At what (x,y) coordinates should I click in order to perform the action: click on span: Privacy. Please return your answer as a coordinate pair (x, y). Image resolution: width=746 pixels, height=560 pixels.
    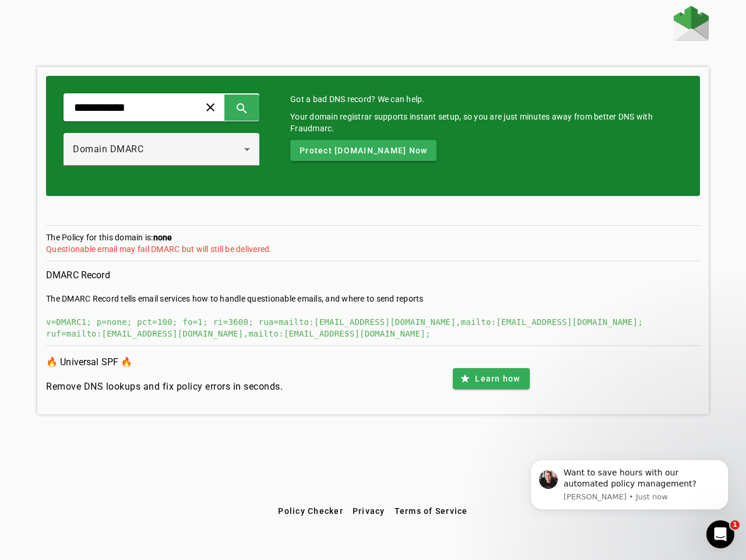
    Looking at the image, I should click on (369, 511).